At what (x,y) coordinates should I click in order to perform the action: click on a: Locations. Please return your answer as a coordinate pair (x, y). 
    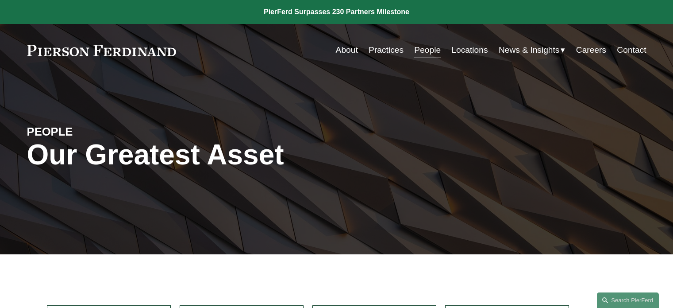
    Looking at the image, I should click on (470, 50).